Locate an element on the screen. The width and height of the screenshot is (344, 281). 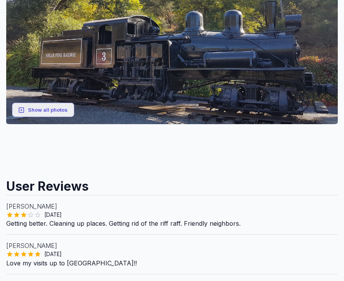
h2: User Reviews is located at coordinates (172, 183).